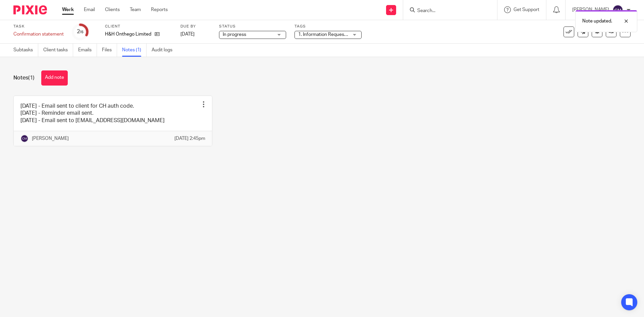 The image size is (644, 317). What do you see at coordinates (89, 10) in the screenshot?
I see `a: Email` at bounding box center [89, 10].